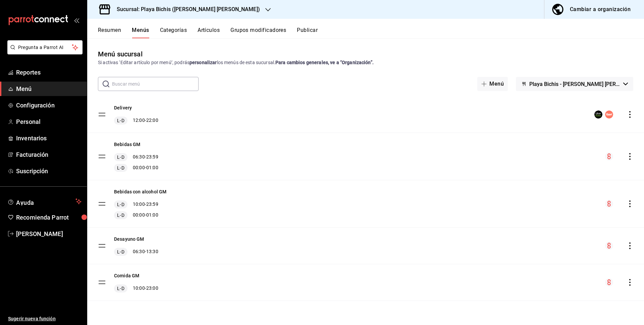 The height and width of the screenshot is (325, 644). What do you see at coordinates (110, 32) in the screenshot?
I see `button: Resumen` at bounding box center [110, 32].